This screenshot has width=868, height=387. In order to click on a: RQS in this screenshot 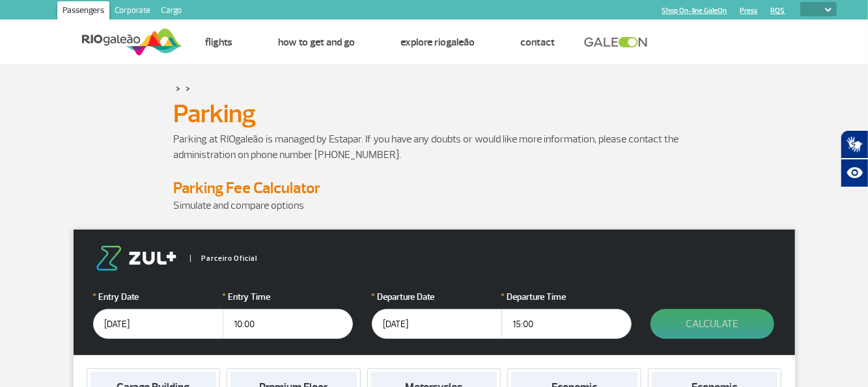, I will do `click(778, 10)`.